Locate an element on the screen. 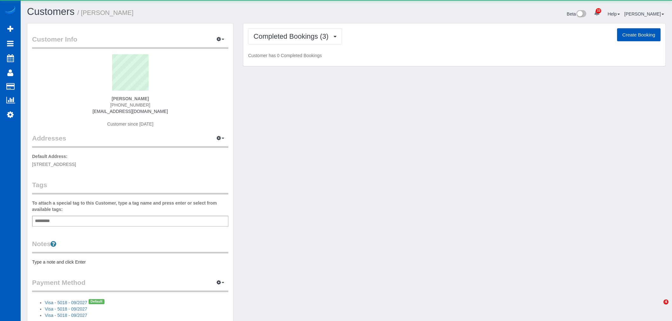  a: Automaid Logo is located at coordinates (10, 11).